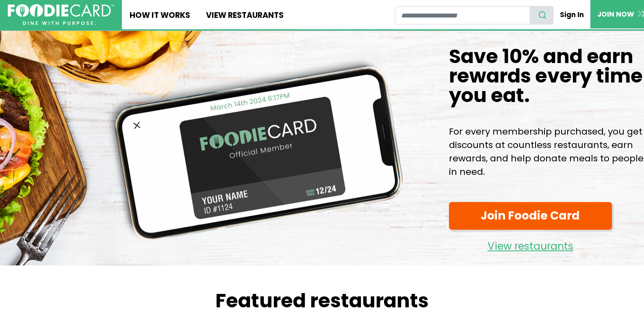 Image resolution: width=644 pixels, height=311 pixels. What do you see at coordinates (542, 15) in the screenshot?
I see `button: search` at bounding box center [542, 15].